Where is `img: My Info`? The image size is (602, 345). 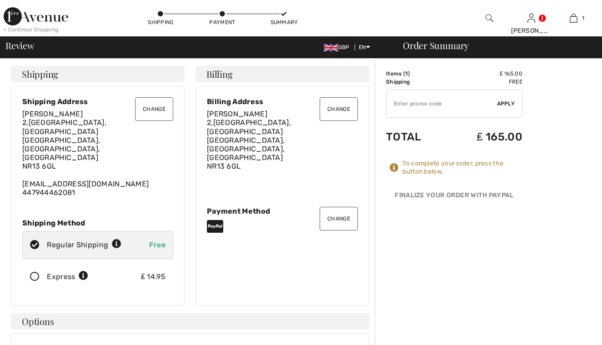 img: My Info is located at coordinates (531, 18).